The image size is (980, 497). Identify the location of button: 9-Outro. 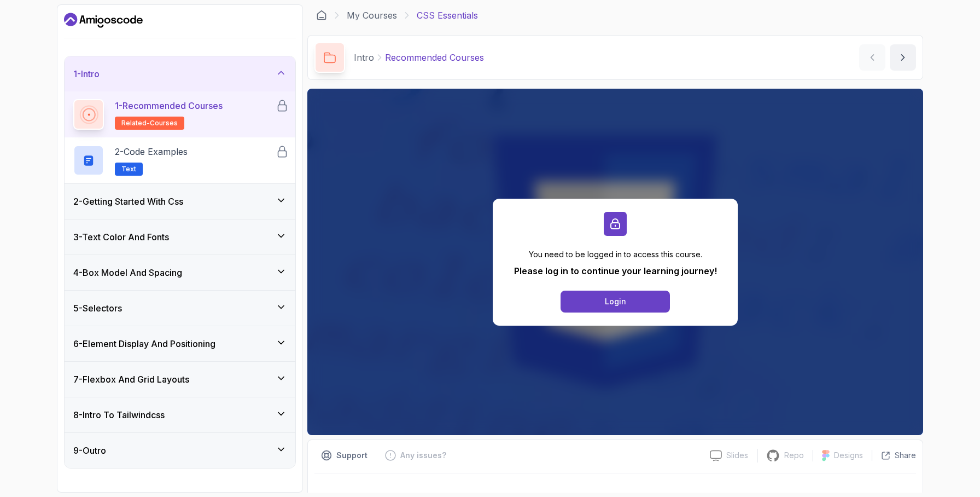
(180, 450).